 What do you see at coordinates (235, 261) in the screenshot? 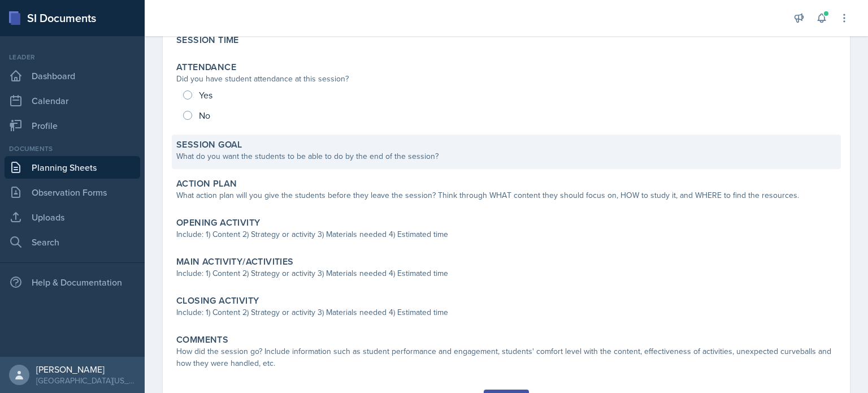
I see `label: Main Activity/Activities` at bounding box center [235, 261].